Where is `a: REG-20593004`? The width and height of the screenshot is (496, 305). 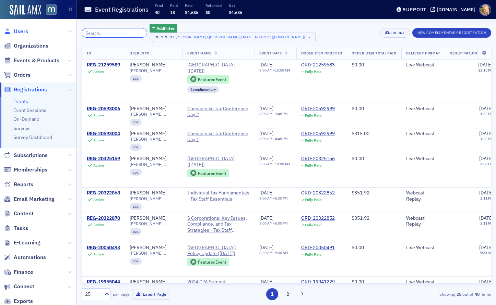 a: REG-20593004 is located at coordinates (103, 134).